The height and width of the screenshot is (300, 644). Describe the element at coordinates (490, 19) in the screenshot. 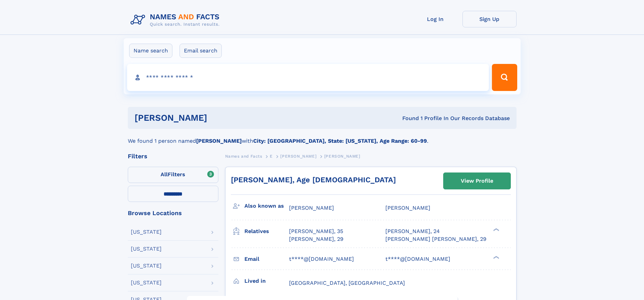

I see `a: Sign Up` at that location.